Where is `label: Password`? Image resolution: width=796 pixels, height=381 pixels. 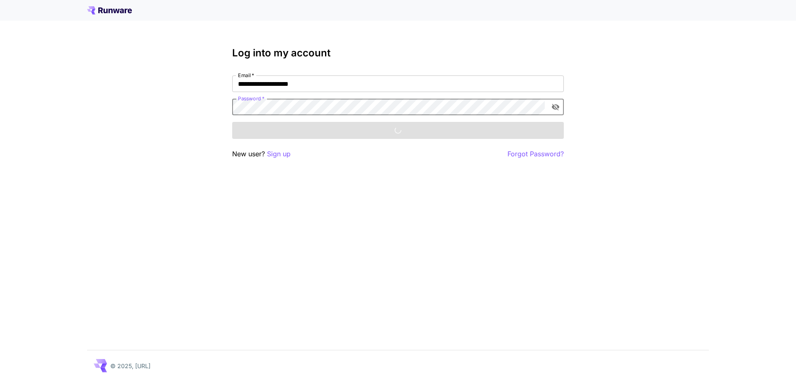 label: Password is located at coordinates (251, 98).